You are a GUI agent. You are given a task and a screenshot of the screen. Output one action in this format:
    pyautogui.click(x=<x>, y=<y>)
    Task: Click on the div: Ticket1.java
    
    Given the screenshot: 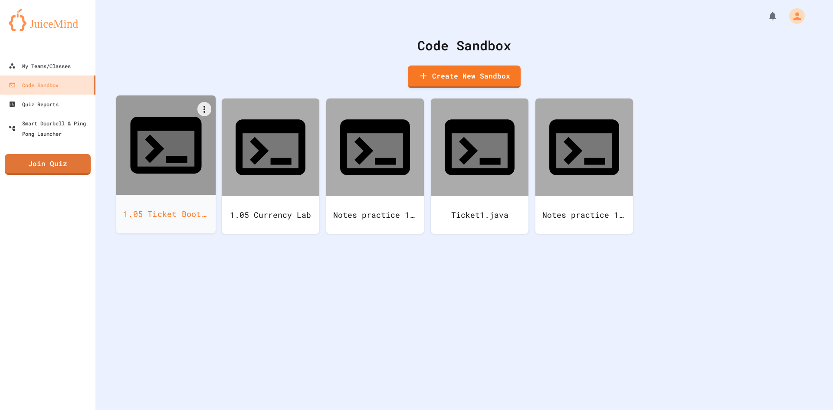 What is the action you would take?
    pyautogui.click(x=480, y=215)
    